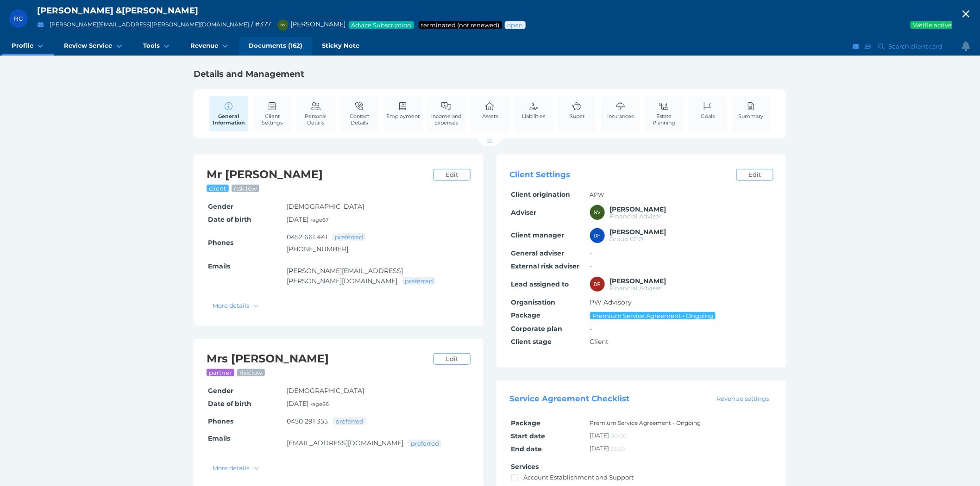 This screenshot has width=980, height=486. Describe the element at coordinates (541, 194) in the screenshot. I see `span: Client origination` at that location.